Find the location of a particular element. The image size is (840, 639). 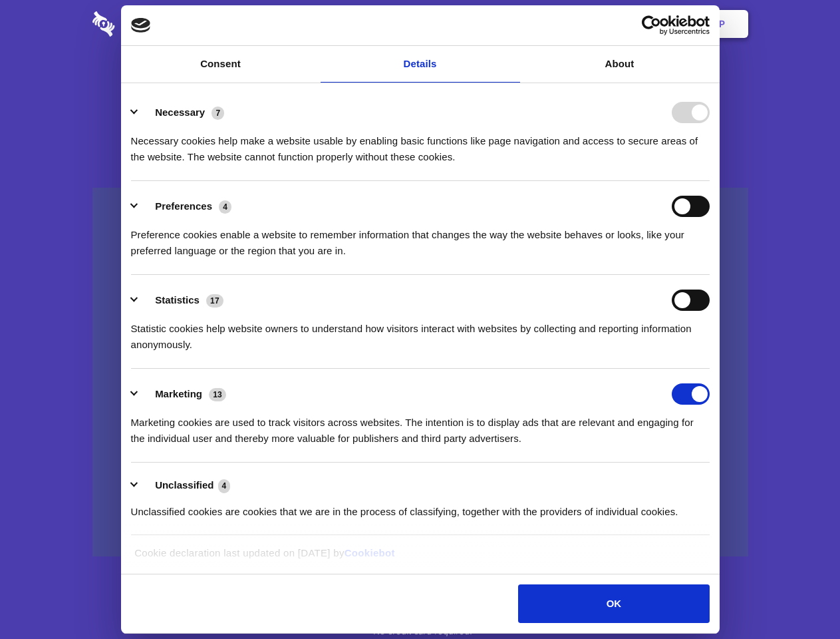

a: Consent is located at coordinates (221, 64).